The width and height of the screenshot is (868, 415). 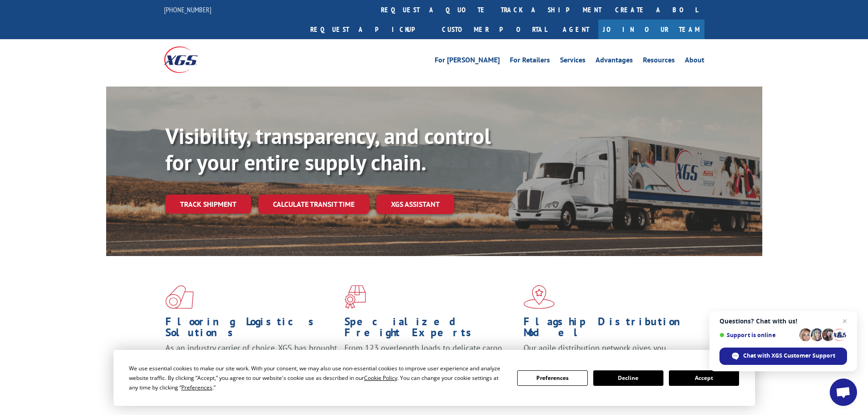 What do you see at coordinates (251, 358) in the screenshot?
I see `span: As an industry carrier of choice, XGS has brought innovation and dedication to flooring logistics...` at bounding box center [251, 358].